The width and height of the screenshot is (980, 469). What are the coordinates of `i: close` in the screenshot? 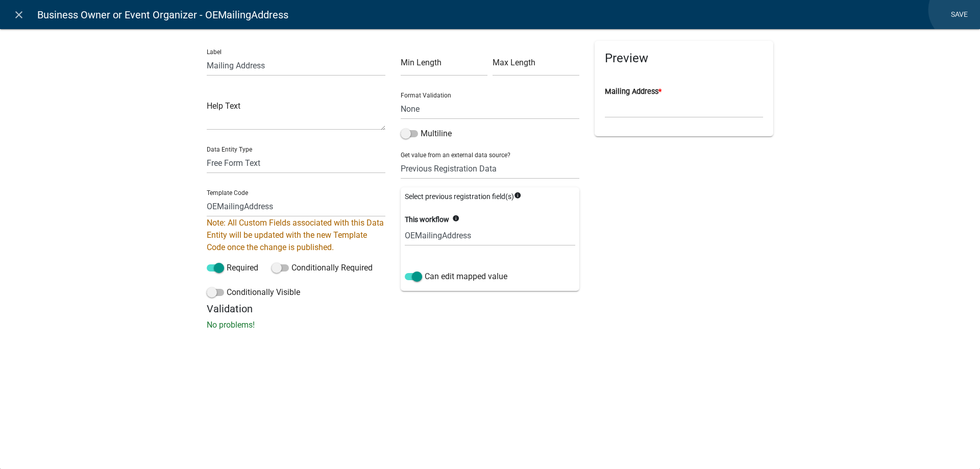 It's located at (19, 15).